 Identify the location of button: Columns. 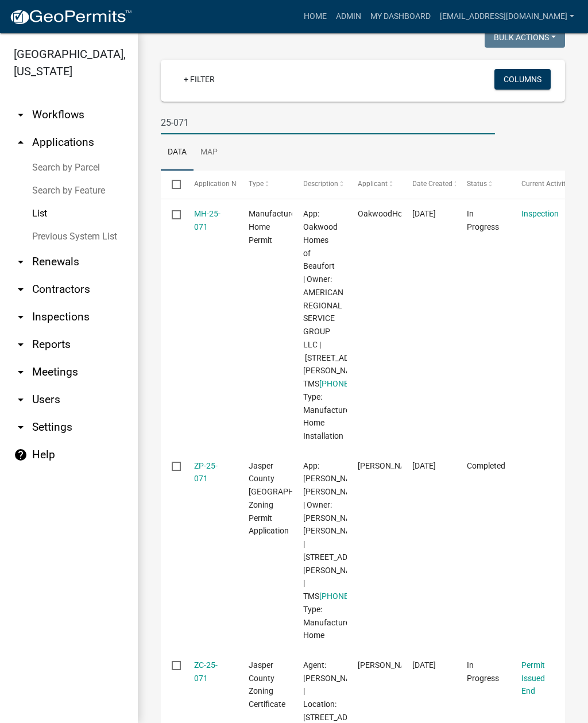
(523, 79).